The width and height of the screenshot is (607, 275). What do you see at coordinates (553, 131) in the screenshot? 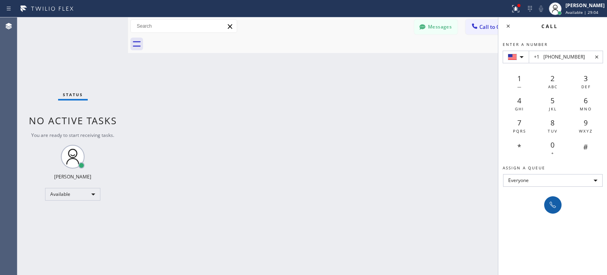
I see `span: TUV` at bounding box center [553, 131].